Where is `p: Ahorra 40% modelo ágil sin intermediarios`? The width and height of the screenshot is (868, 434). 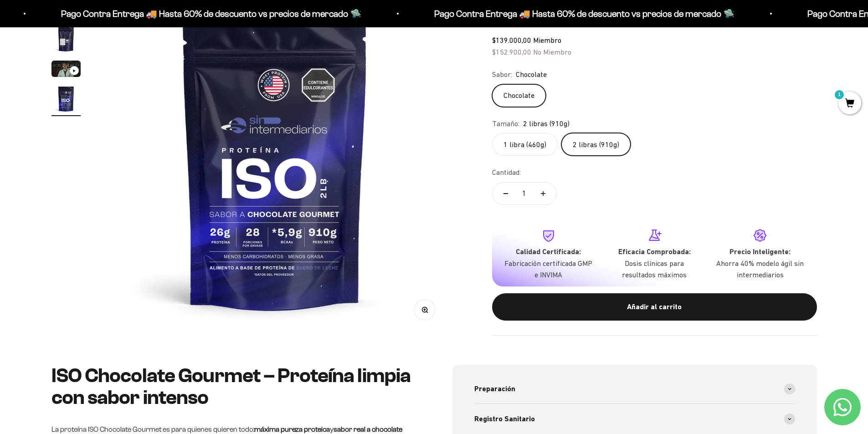
p: Ahorra 40% modelo ágil sin intermediarios is located at coordinates (760, 269).